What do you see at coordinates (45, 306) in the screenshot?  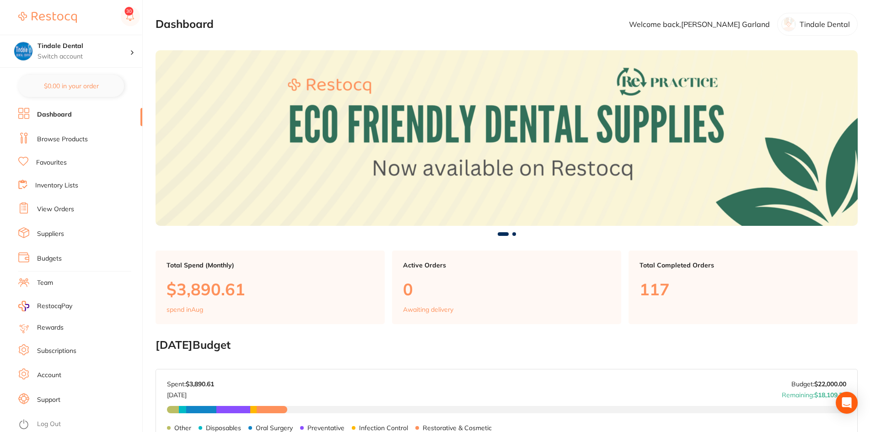 I see `a: RestocqPay` at bounding box center [45, 306].